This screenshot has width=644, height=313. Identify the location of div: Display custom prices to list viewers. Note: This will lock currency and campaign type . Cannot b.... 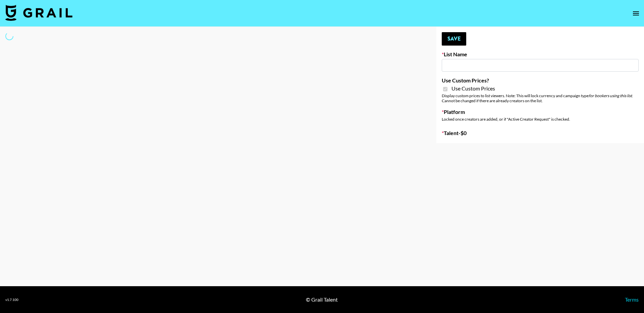
(540, 98).